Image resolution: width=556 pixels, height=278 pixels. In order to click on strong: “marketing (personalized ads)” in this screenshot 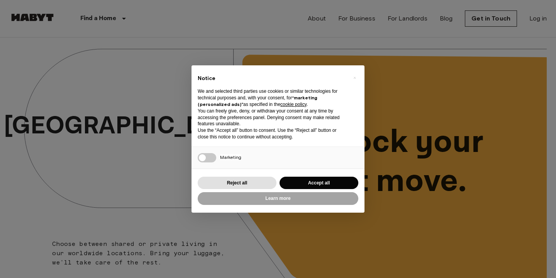, I will do `click(258, 101)`.